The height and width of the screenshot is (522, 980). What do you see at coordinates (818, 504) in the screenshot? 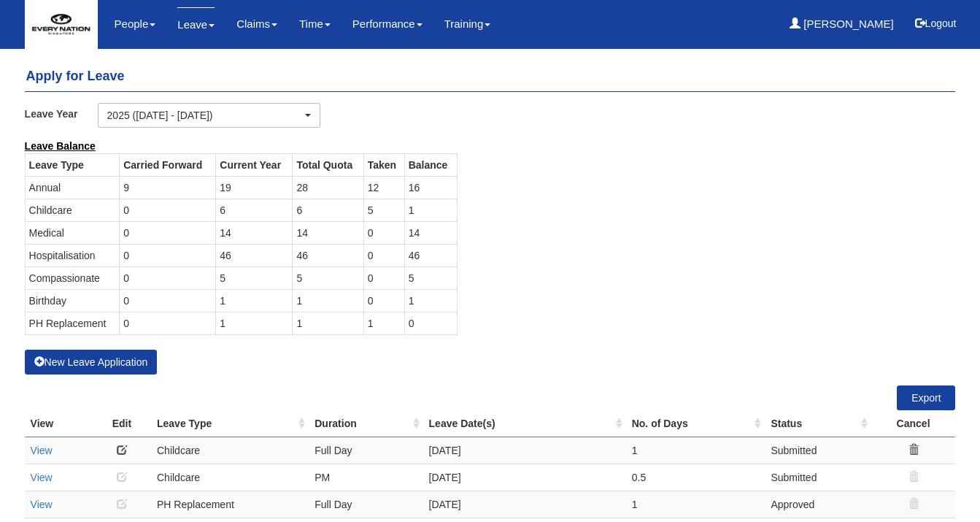
I see `td: Approved` at bounding box center [818, 504].